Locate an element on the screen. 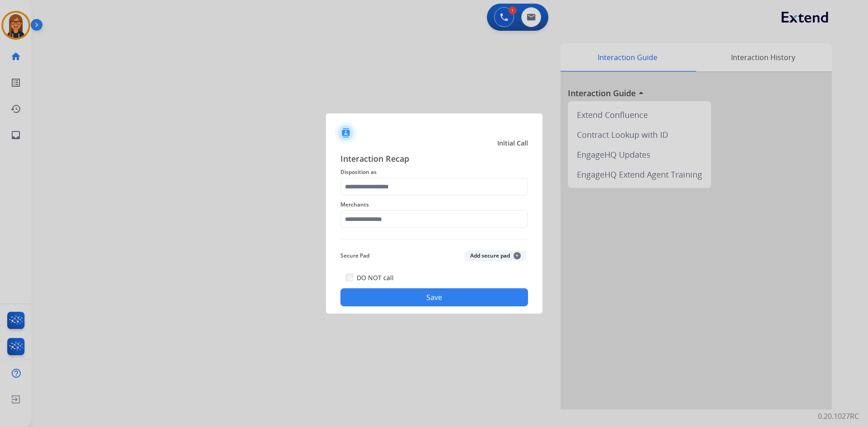 This screenshot has width=868, height=427. span: Merchants is located at coordinates (434, 205).